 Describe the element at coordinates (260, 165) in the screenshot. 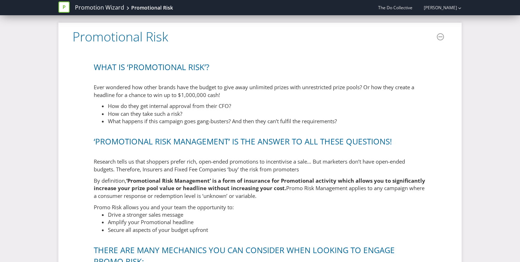

I see `p: Research tells us that shoppers prefer rich, open-ended promotions to incentivise a sale… But mar...` at that location.